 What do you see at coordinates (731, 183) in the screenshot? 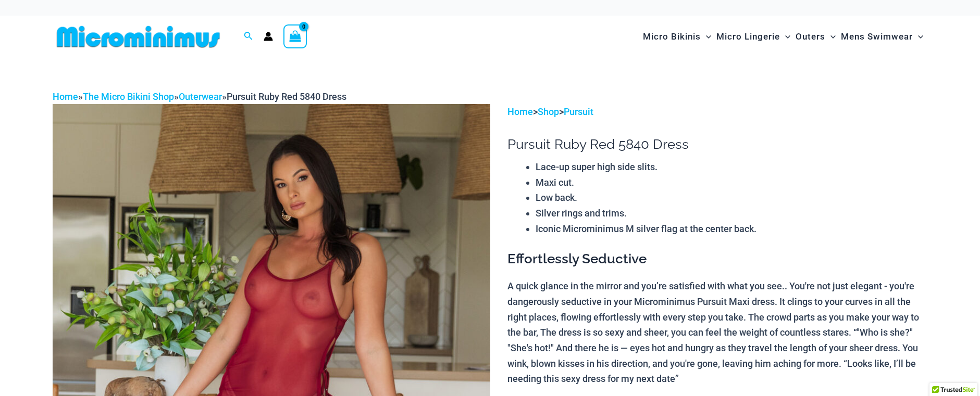
I see `li: Maxi cut.` at bounding box center [731, 183].